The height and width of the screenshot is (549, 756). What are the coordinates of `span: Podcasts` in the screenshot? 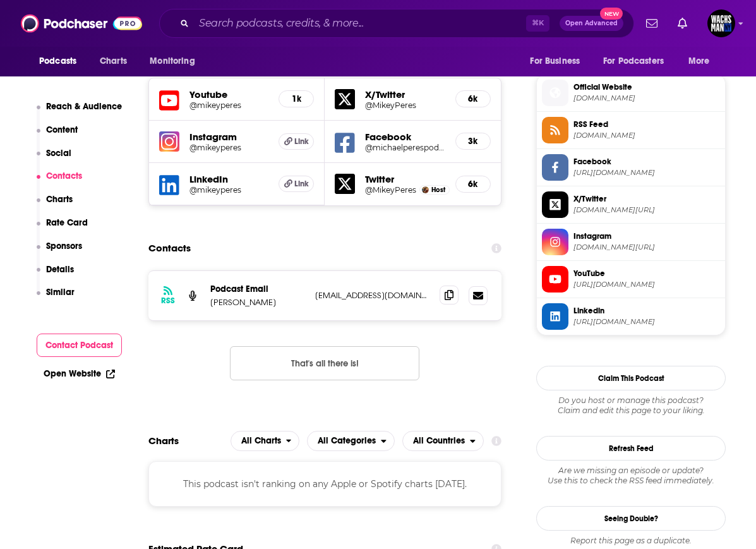 It's located at (58, 61).